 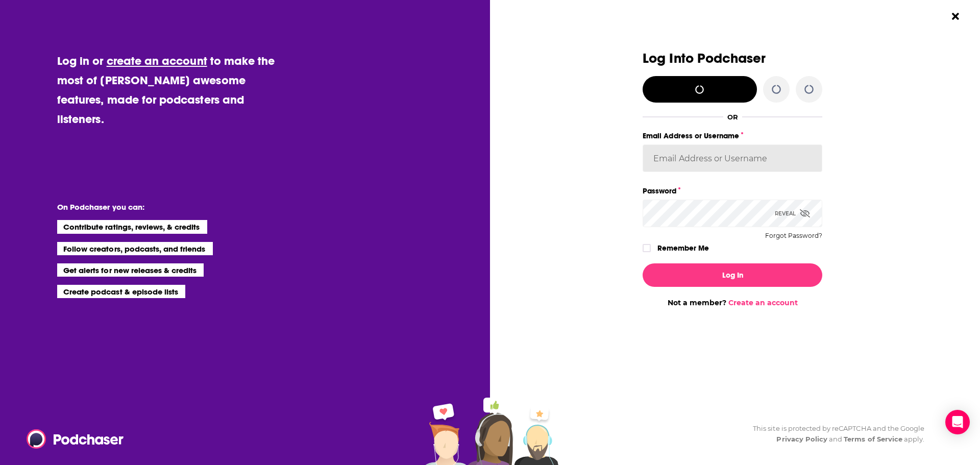 What do you see at coordinates (684, 248) in the screenshot?
I see `label: Remember Me` at bounding box center [684, 248].